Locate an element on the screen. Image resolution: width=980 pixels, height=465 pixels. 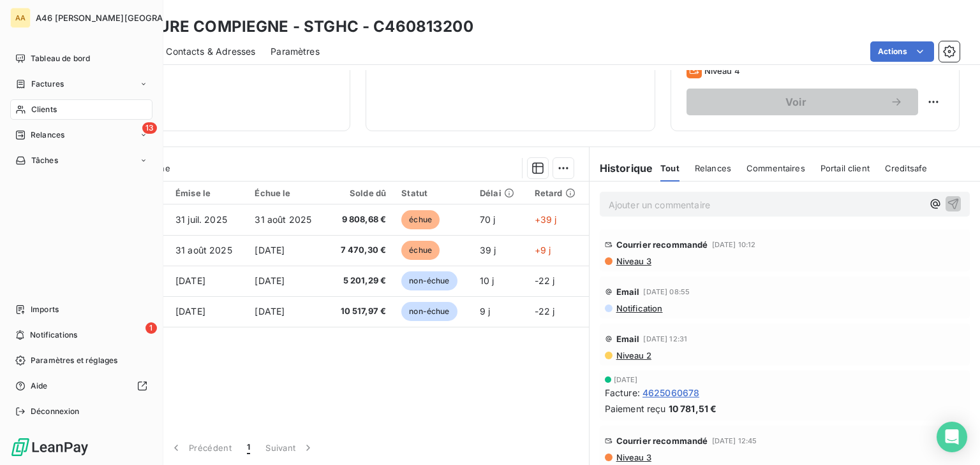
span: Notifications is located at coordinates (54, 335).